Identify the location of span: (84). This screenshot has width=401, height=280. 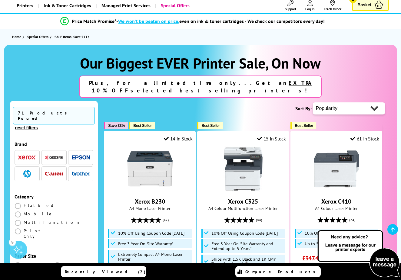
(259, 220).